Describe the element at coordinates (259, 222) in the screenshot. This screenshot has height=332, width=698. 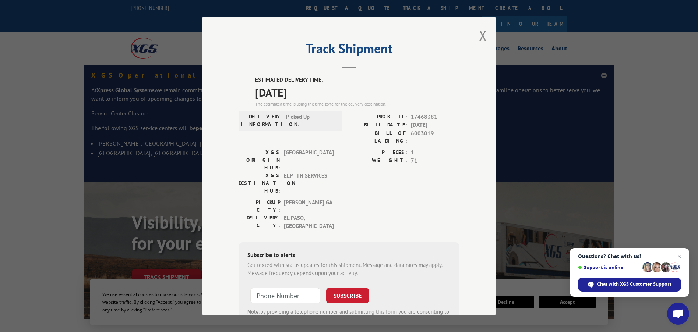
I see `label: DELIVERY CITY:` at that location.